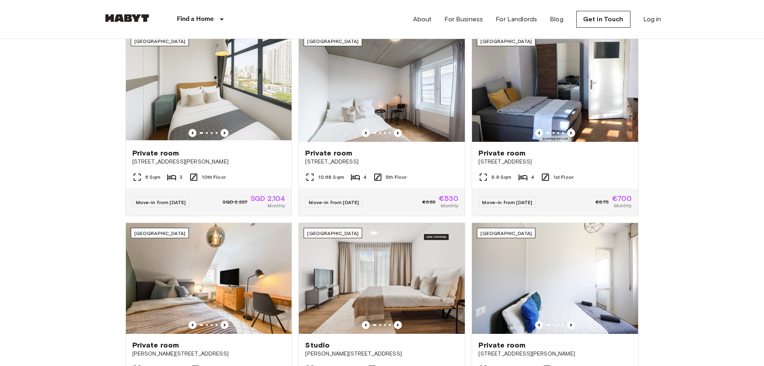 The height and width of the screenshot is (366, 764). What do you see at coordinates (214, 177) in the screenshot?
I see `span: 10th Floor` at bounding box center [214, 177].